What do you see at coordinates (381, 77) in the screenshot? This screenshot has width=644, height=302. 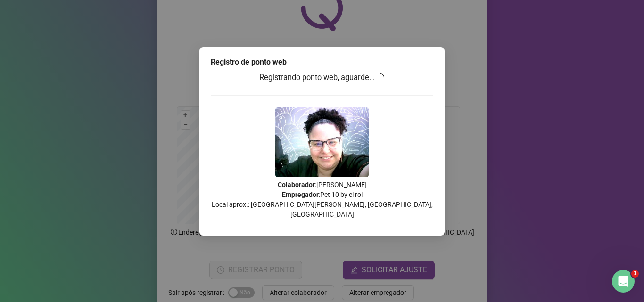 I see `span: loading` at bounding box center [381, 77].